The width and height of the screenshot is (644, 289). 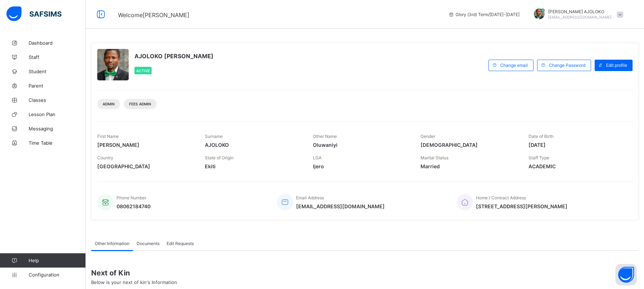 What do you see at coordinates (317, 158) in the screenshot?
I see `span: LGA` at bounding box center [317, 158].